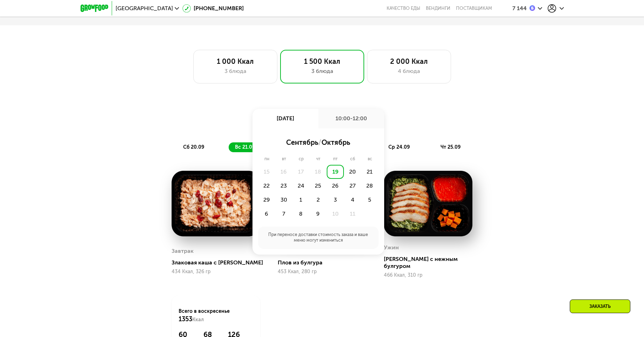 The height and width of the screenshot is (337, 644). I want to click on div: Завтрак, so click(183, 251).